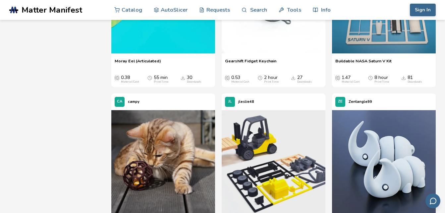  What do you see at coordinates (52, 10) in the screenshot?
I see `span: Matter Manifest` at bounding box center [52, 10].